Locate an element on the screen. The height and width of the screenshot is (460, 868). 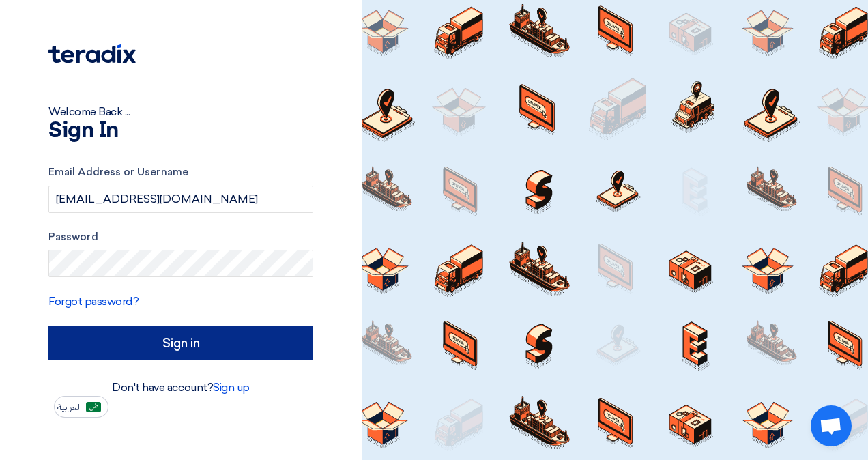
label: Password is located at coordinates (181, 237).